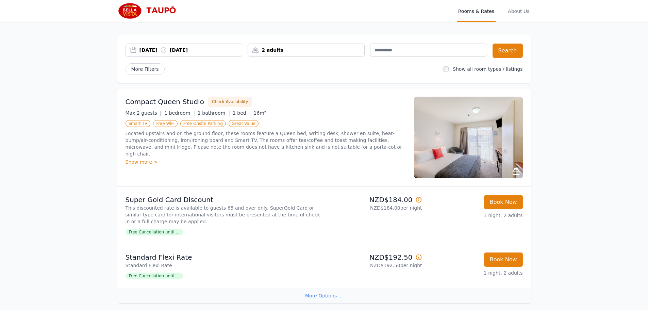  I want to click on img: Bella Vista Taupo, so click(150, 11).